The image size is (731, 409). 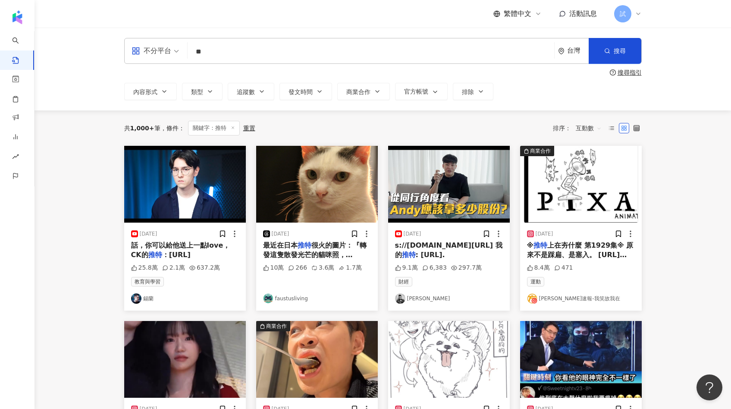 What do you see at coordinates (538, 268) in the screenshot?
I see `div: 8.4萬` at bounding box center [538, 268].